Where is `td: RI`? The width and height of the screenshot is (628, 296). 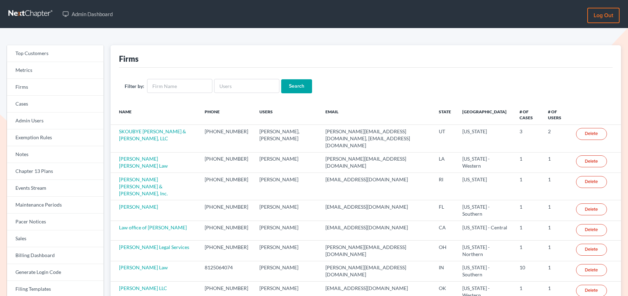 td: RI is located at coordinates (444, 187).